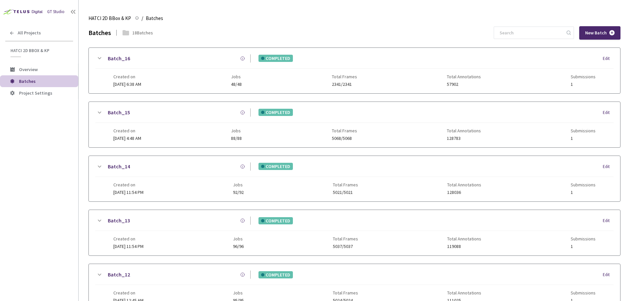 The height and width of the screenshot is (301, 629). I want to click on span: 5021/5021, so click(345, 192).